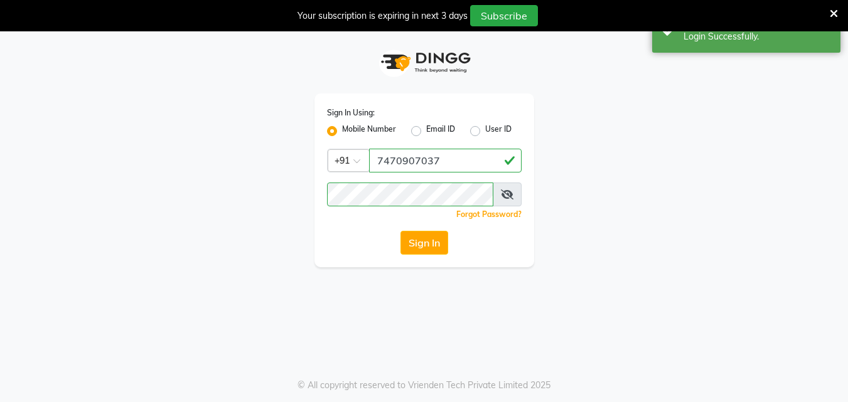 This screenshot has width=848, height=402. Describe the element at coordinates (489, 214) in the screenshot. I see `a: Forgot Password?` at that location.